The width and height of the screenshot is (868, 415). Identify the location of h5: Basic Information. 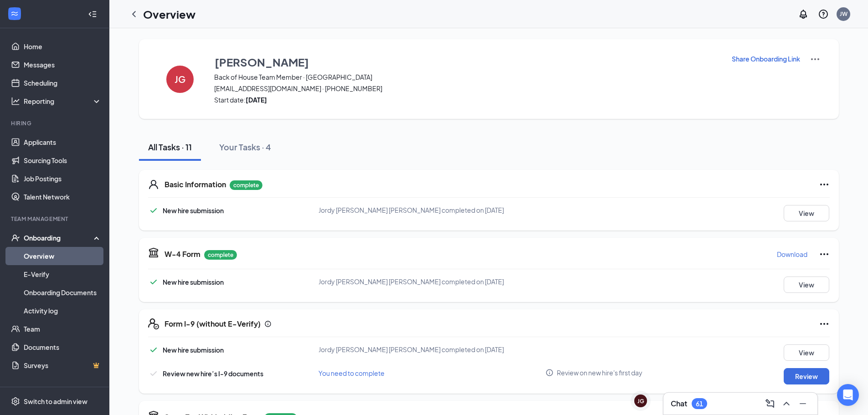
(195, 185).